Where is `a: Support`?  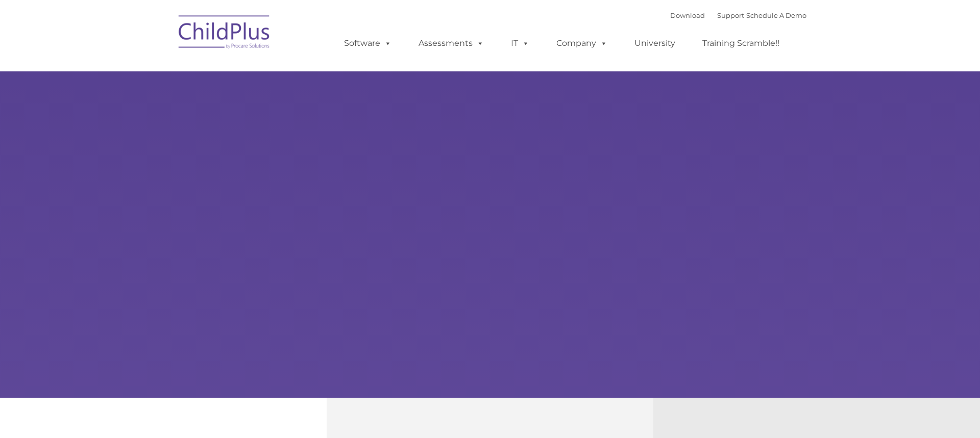
a: Support is located at coordinates (731, 15).